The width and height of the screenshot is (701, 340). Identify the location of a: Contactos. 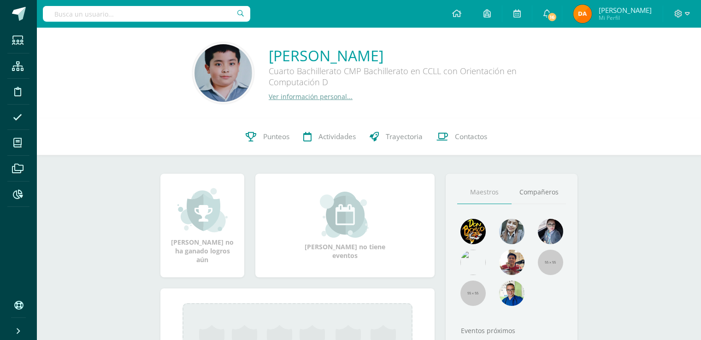
(462, 137).